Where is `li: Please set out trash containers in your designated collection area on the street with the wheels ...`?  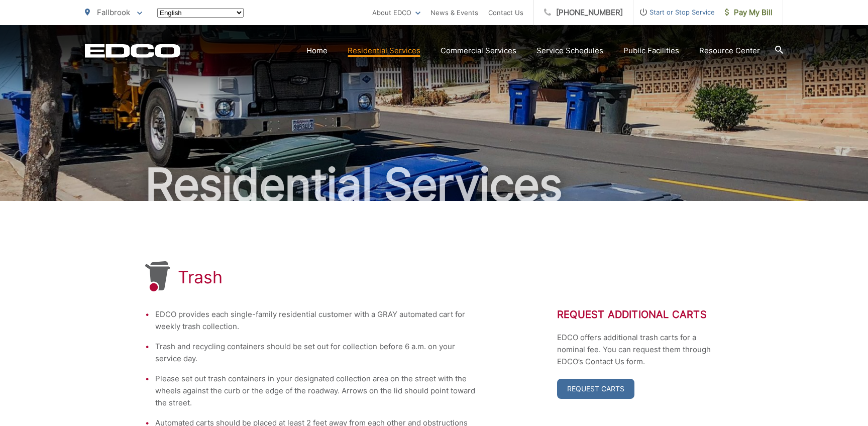 li: Please set out trash containers in your designated collection area on the street with the wheels ... is located at coordinates (316, 390).